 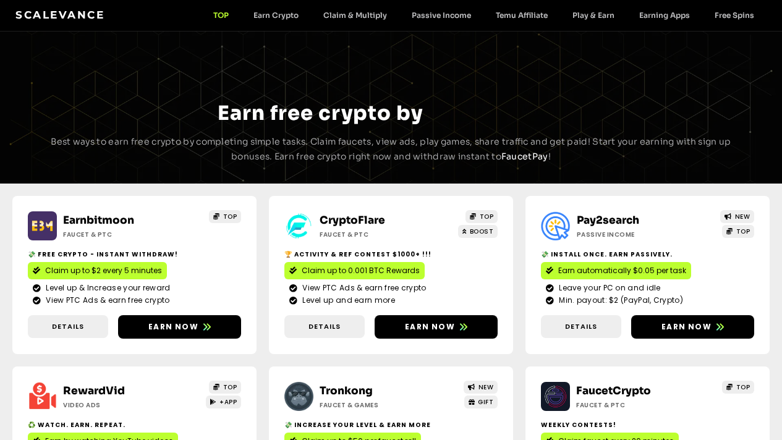 I want to click on a: +APP, so click(x=224, y=402).